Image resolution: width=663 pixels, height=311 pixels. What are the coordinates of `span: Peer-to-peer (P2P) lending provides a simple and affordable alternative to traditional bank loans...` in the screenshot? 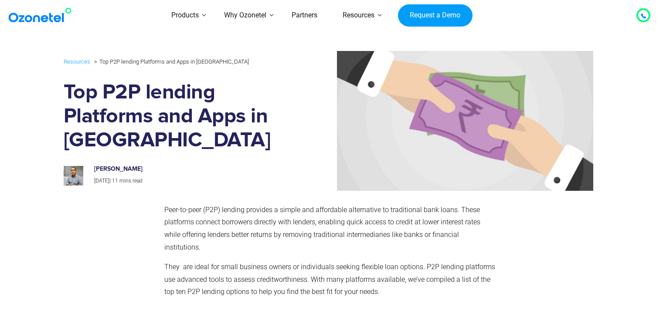 It's located at (322, 229).